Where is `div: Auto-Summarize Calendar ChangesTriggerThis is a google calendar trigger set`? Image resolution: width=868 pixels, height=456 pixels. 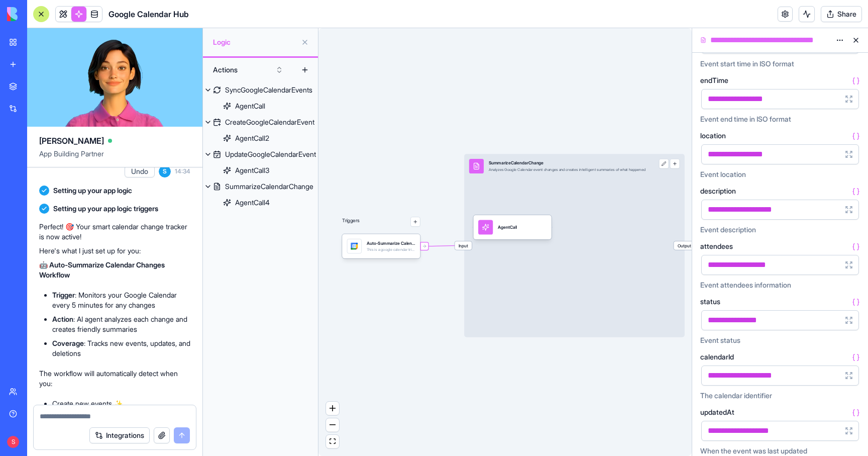
div: Auto-Summarize Calendar ChangesTriggerThis is a google calendar trigger set is located at coordinates (382, 246).